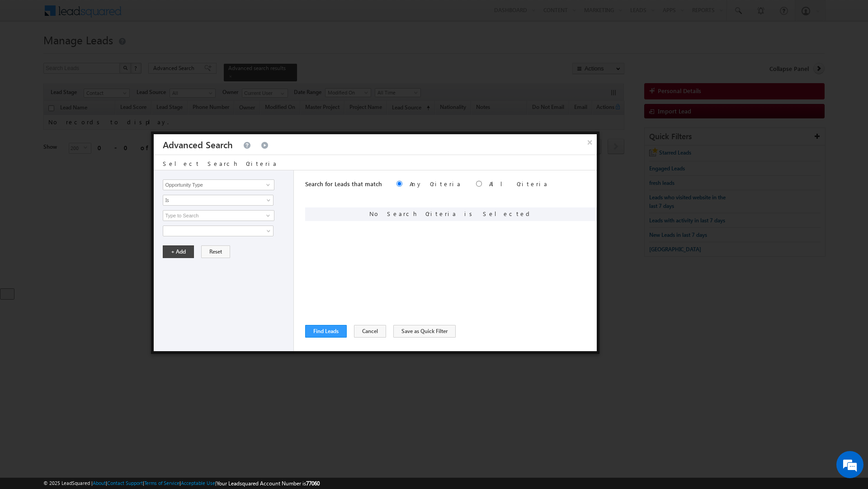  What do you see at coordinates (313, 483) in the screenshot?
I see `span: 77060` at bounding box center [313, 483].